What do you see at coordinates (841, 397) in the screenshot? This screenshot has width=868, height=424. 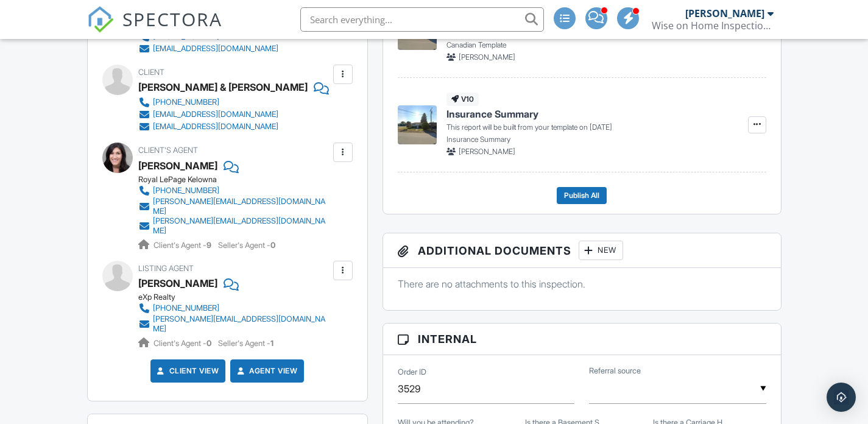 I see `div: Open Intercom Messenger` at bounding box center [841, 397].